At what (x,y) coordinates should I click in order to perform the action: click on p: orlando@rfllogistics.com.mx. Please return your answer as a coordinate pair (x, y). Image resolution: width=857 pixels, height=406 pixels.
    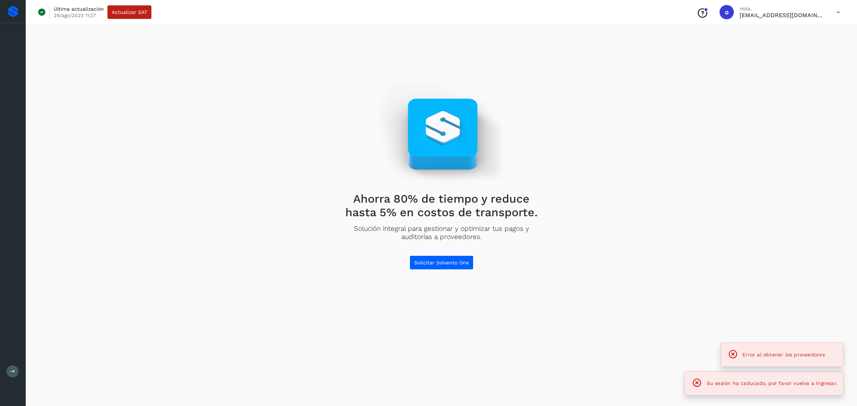
    Looking at the image, I should click on (782, 15).